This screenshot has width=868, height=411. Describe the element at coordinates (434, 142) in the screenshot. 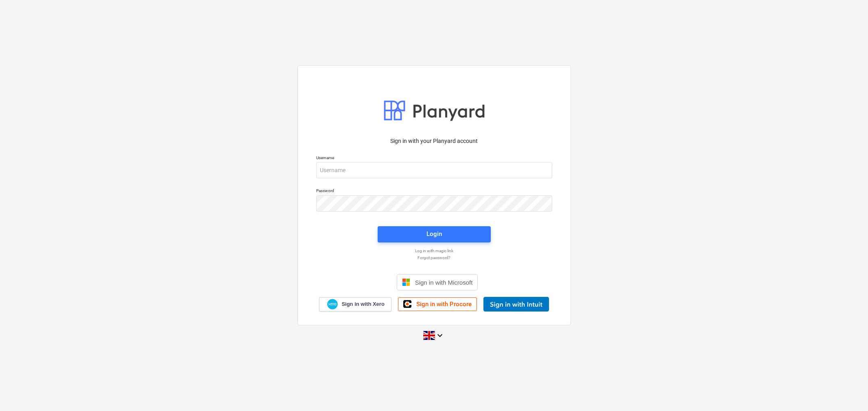

I see `p: Sign in with your Planyard account` at that location.